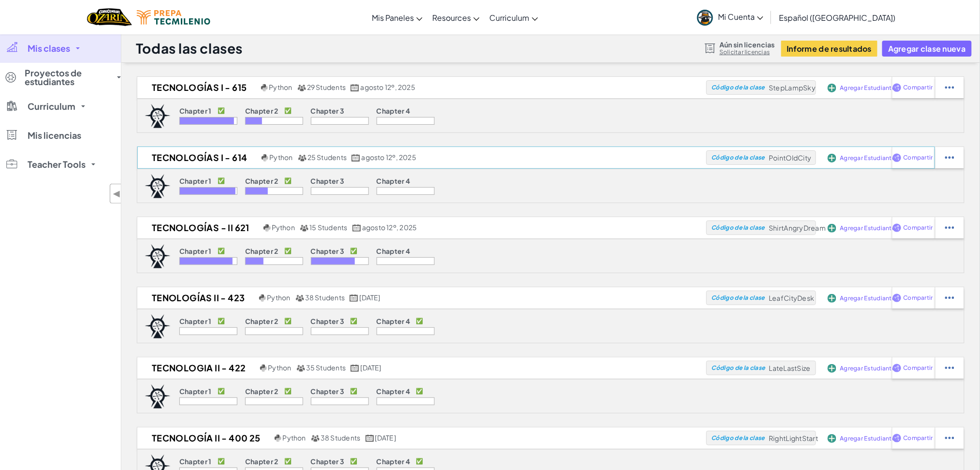  I want to click on button: Informe de resultados, so click(830, 49).